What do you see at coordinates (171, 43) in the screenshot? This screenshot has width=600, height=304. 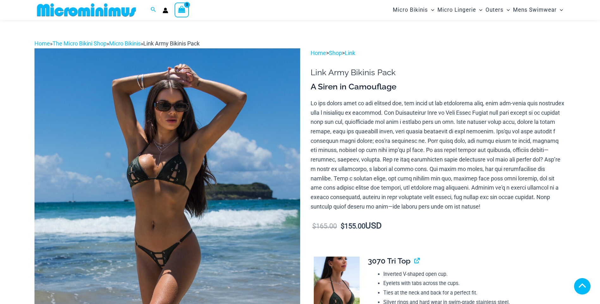 I see `span: Link Army Bikinis Pack` at bounding box center [171, 43].